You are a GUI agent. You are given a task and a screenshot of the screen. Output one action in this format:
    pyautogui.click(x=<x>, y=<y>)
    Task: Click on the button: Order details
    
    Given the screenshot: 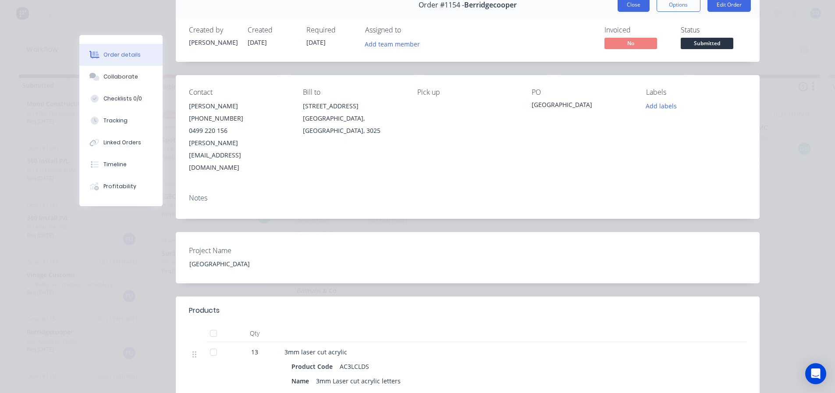 What is the action you would take?
    pyautogui.click(x=121, y=55)
    